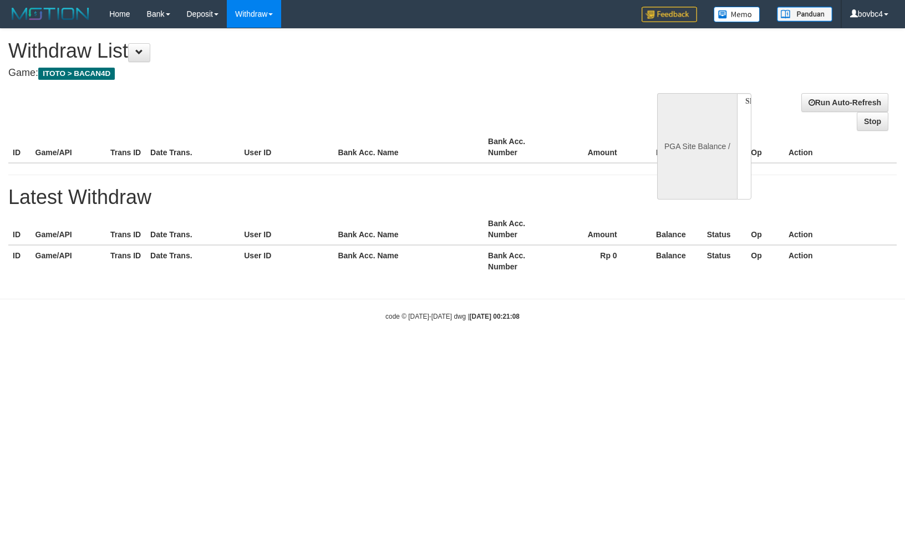 The height and width of the screenshot is (541, 905). I want to click on h1: Latest Withdraw, so click(452, 197).